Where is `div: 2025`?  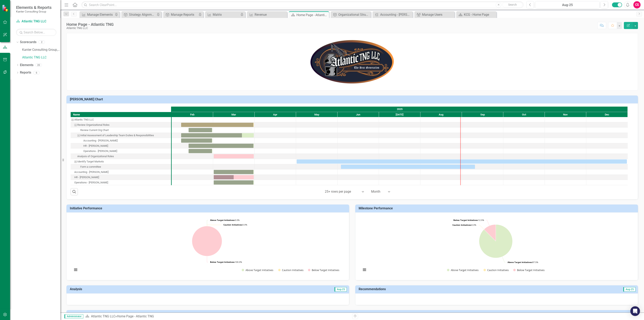 div: 2025 is located at coordinates (399, 109).